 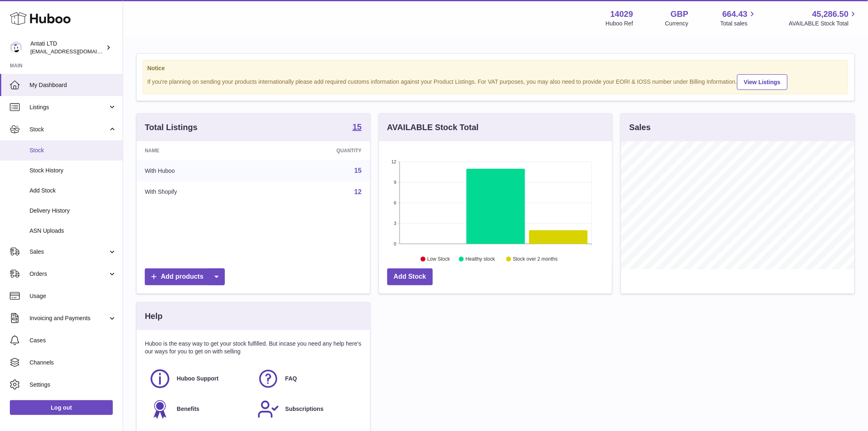 What do you see at coordinates (73, 340) in the screenshot?
I see `span: Cases` at bounding box center [73, 340].